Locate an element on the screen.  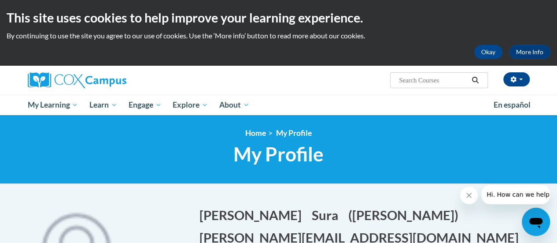
span: Engage is located at coordinates (145, 105).